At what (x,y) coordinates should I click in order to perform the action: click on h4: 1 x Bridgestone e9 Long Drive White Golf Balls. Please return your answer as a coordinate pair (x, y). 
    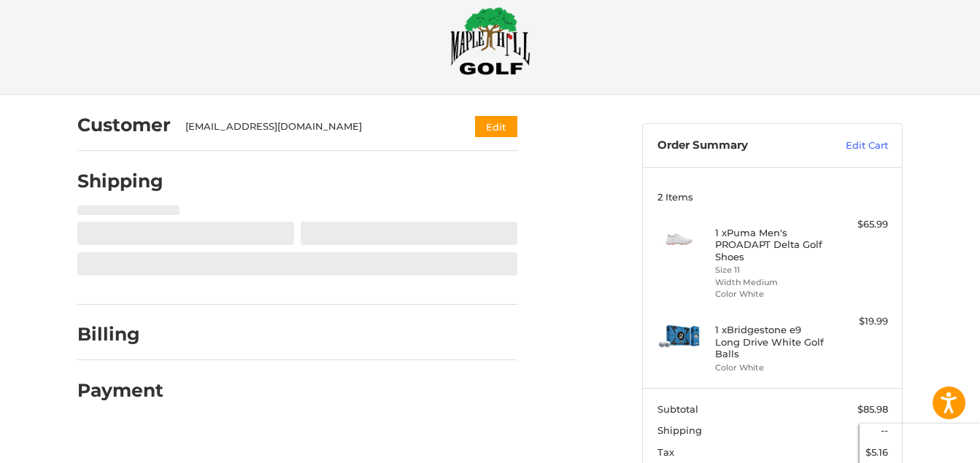
    Looking at the image, I should click on (770, 342).